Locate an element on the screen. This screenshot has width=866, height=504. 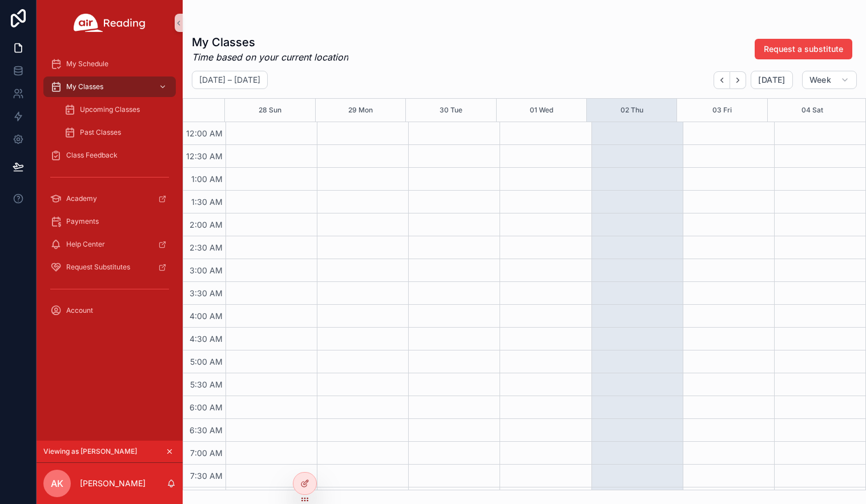
span: 4:00 AM is located at coordinates (206, 315).